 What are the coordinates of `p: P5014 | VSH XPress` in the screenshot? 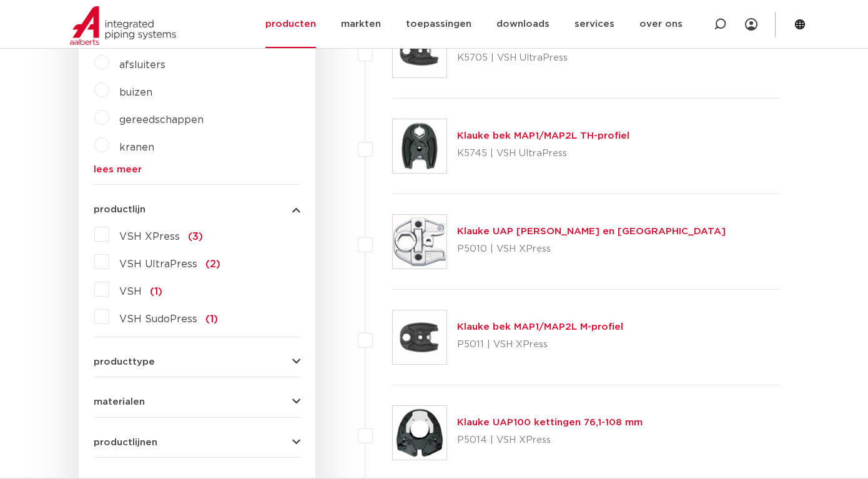 It's located at (549, 441).